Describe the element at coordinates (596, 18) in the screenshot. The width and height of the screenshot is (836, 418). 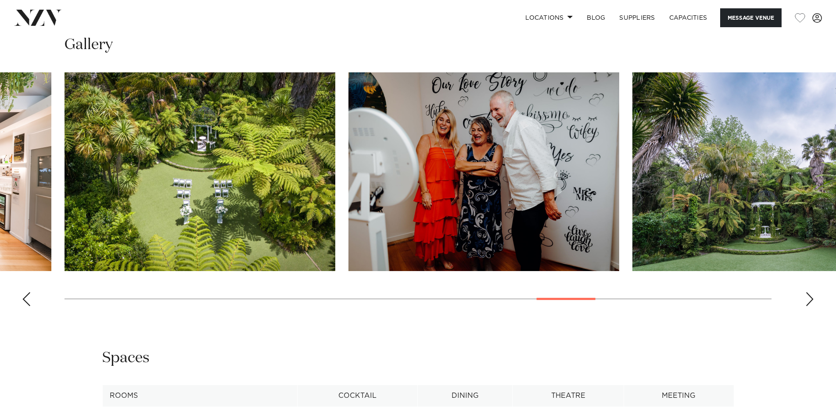
I see `a: BLOG` at that location.